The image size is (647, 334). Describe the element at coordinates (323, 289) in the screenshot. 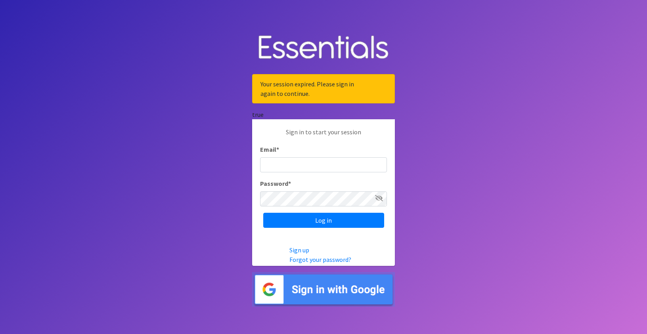

I see `img: Sign in with Google` at that location.